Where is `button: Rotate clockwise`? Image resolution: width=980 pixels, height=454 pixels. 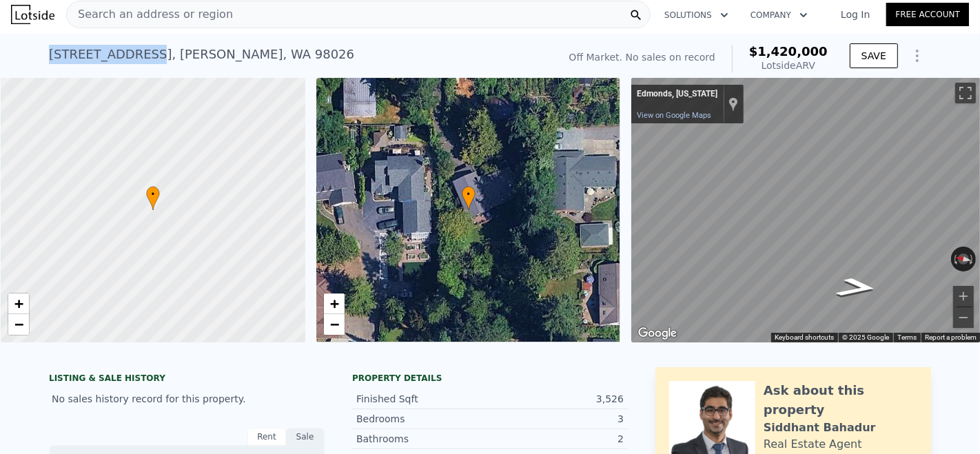 button: Rotate clockwise is located at coordinates (972, 259).